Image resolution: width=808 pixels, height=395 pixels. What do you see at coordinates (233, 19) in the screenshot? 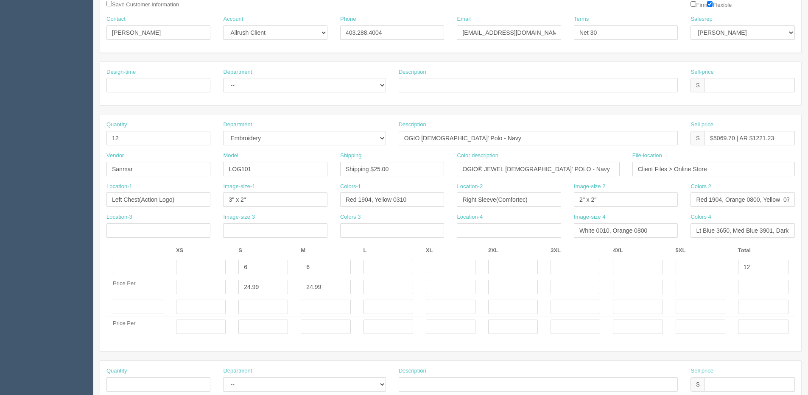
I see `label: Account` at bounding box center [233, 19].